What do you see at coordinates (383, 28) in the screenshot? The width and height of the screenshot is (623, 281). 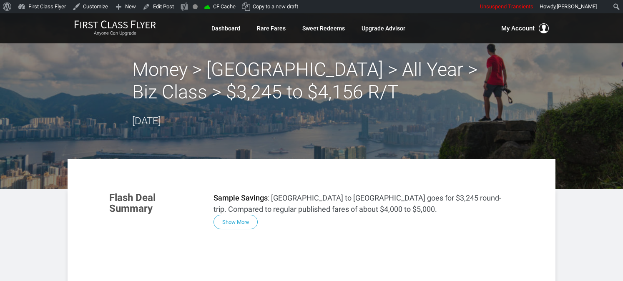 I see `a: Upgrade Advisor` at bounding box center [383, 28].